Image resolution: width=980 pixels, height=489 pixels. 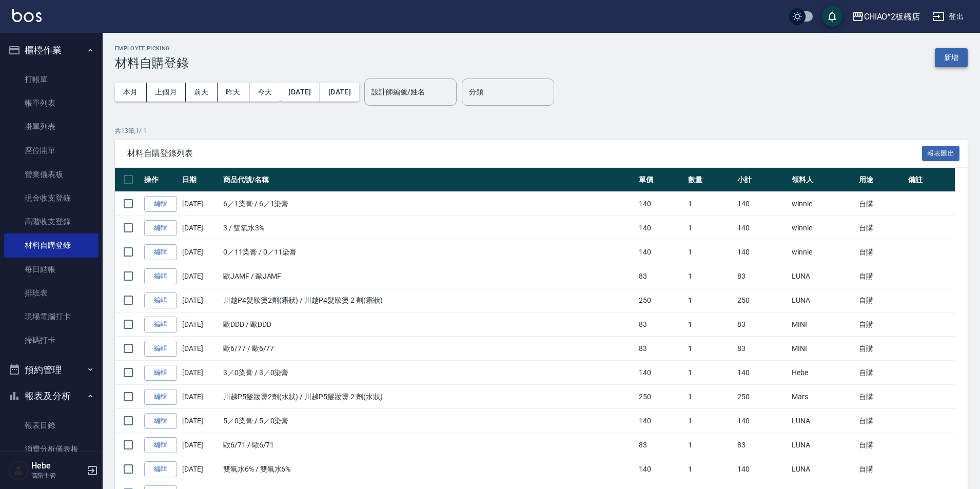 I want to click on th: 單價, so click(x=661, y=180).